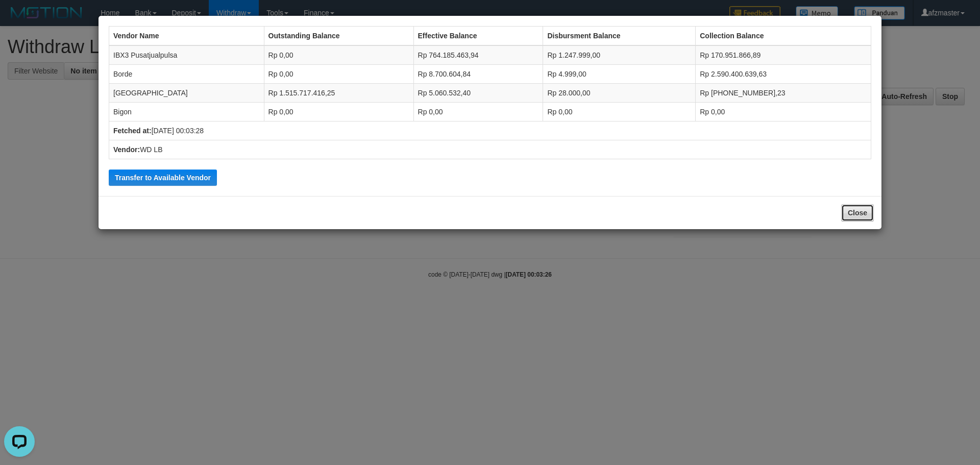 This screenshot has width=980, height=465. What do you see at coordinates (187, 55) in the screenshot?
I see `td: IBX3 Pusatjualpulsa` at bounding box center [187, 55].